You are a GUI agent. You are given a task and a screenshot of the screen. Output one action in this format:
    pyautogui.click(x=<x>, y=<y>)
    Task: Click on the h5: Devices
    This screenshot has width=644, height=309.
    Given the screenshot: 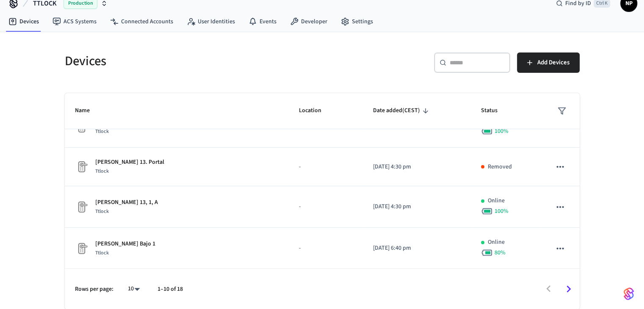 What is the action you would take?
    pyautogui.click(x=191, y=61)
    